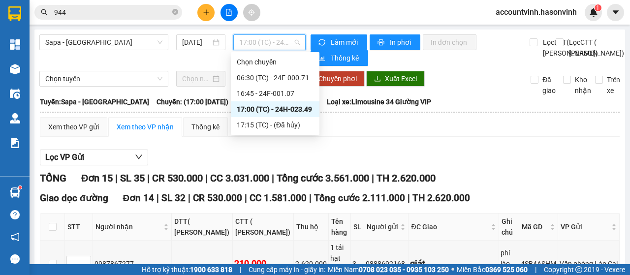 Image resolution: width=630 pixels, height=275 pixels. What do you see at coordinates (339, 42) in the screenshot?
I see `button: syncLàm mới` at bounding box center [339, 42].